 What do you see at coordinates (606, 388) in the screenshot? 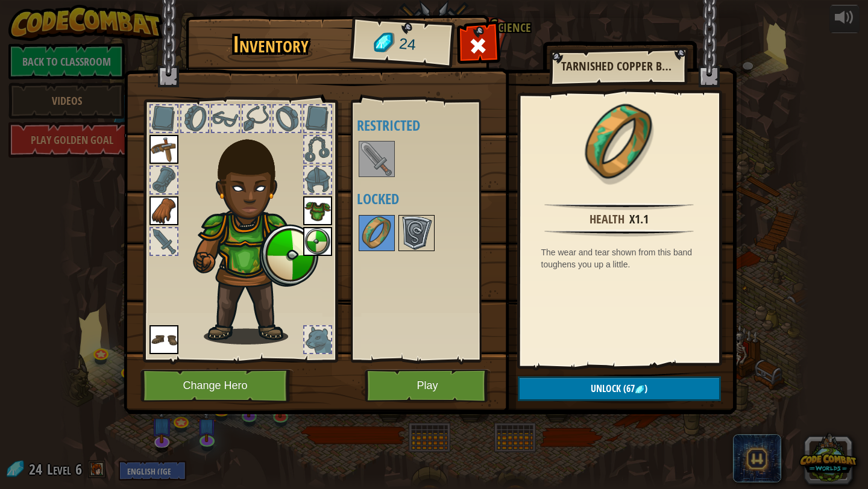
I see `span: Unlock` at bounding box center [606, 388].